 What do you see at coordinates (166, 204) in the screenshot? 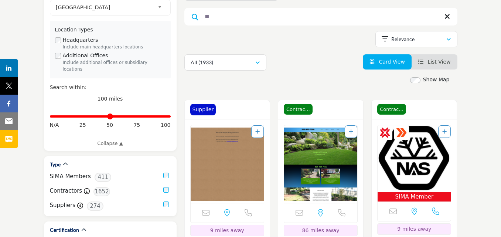
I see `input: Suppliers checkbox` at bounding box center [166, 204].